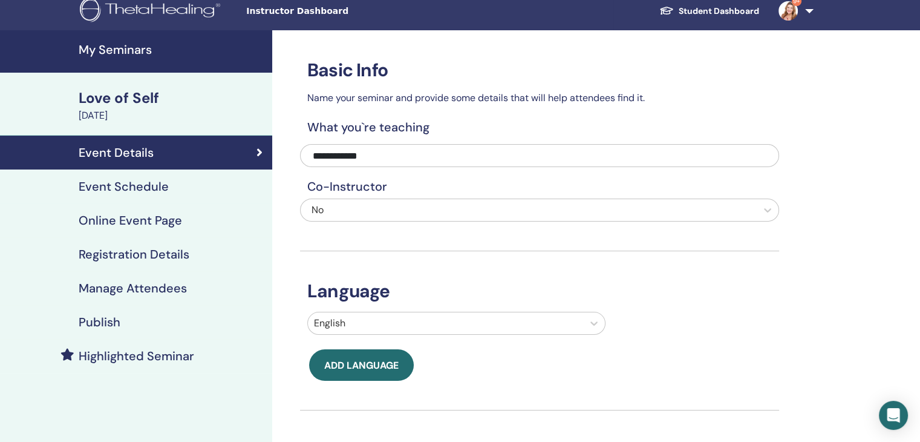 The width and height of the screenshot is (920, 442). What do you see at coordinates (667, 10) in the screenshot?
I see `img: graduation-cap-white.svg` at bounding box center [667, 10].